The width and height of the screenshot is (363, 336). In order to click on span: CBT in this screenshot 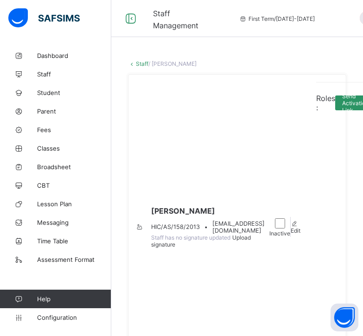, I will do `click(74, 185)`.